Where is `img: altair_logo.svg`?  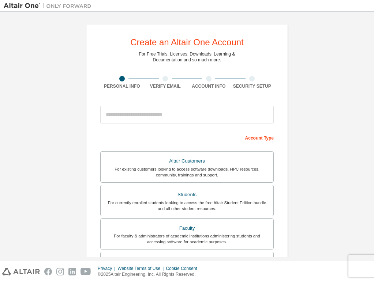
img: altair_logo.svg is located at coordinates (21, 272).